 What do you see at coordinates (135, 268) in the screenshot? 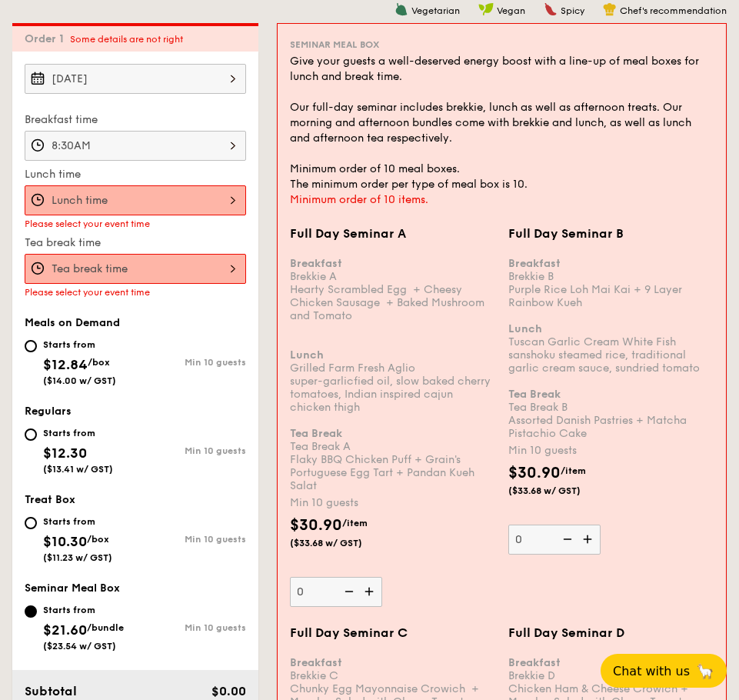
I see `input: Tea break time` at bounding box center [135, 268].